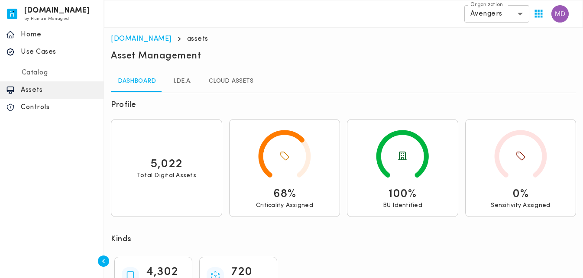 This screenshot has width=583, height=278. Describe the element at coordinates (166, 164) in the screenshot. I see `p: 5,022` at that location.